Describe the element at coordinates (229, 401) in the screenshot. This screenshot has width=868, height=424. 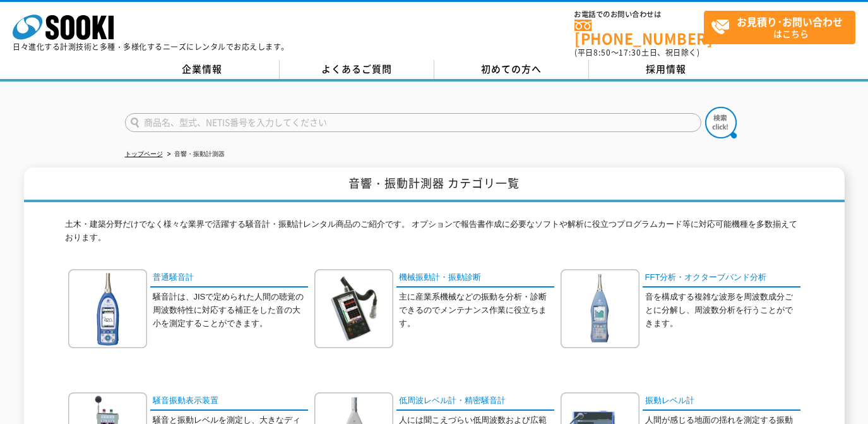
I see `a: 騒音振動表示装置` at that location.